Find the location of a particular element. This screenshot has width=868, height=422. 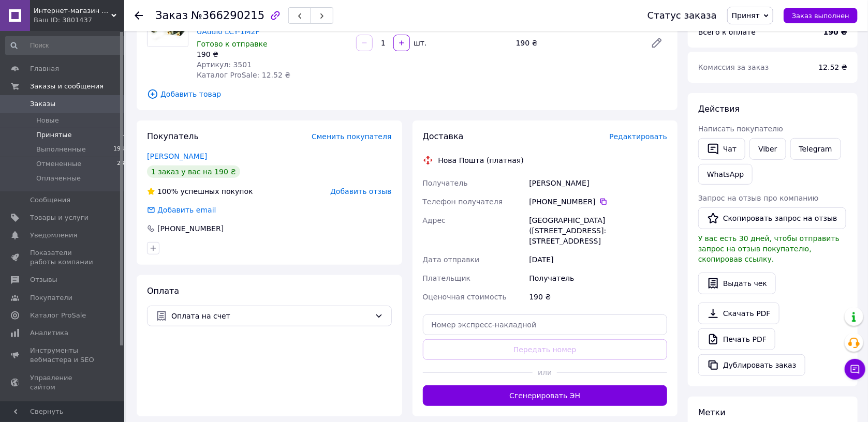

span: Добавить отзыв is located at coordinates (361, 191).